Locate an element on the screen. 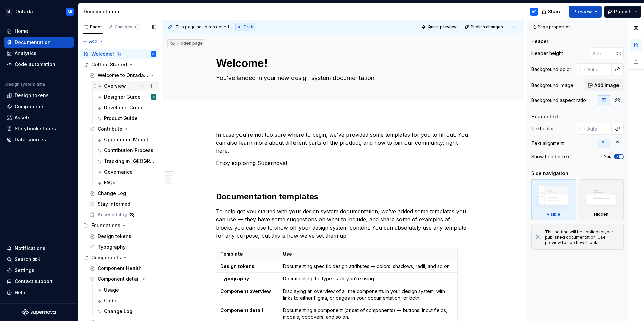 This screenshot has width=644, height=321. div: Assets is located at coordinates (23, 118).